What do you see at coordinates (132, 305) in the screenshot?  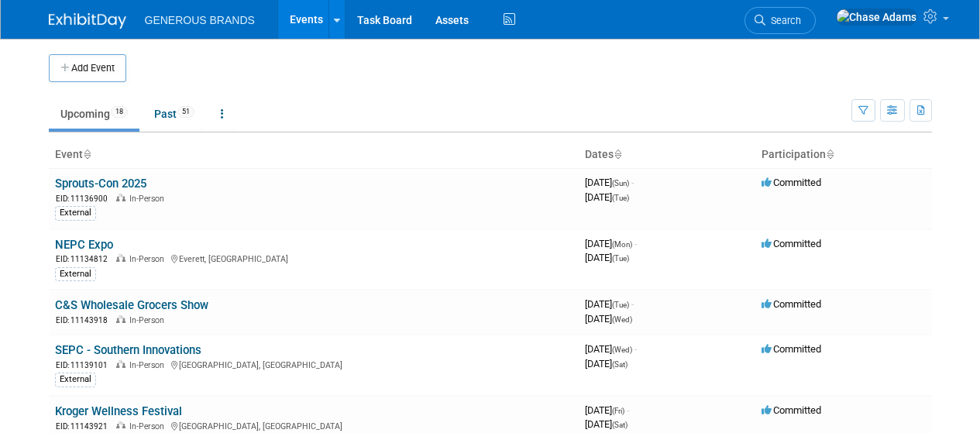 I see `a: C&S Wholesale Grocers Show` at bounding box center [132, 305].